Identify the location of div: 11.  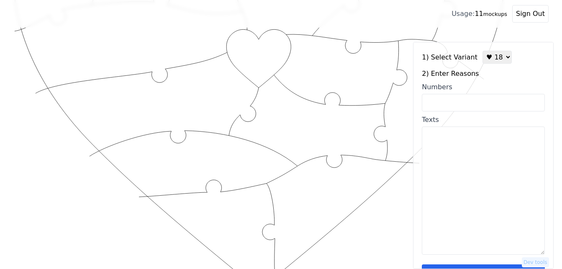
(479, 14).